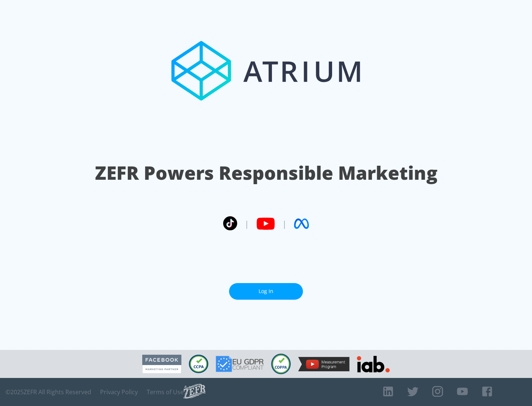 The image size is (532, 406). I want to click on img: GDPR Compliant, so click(240, 364).